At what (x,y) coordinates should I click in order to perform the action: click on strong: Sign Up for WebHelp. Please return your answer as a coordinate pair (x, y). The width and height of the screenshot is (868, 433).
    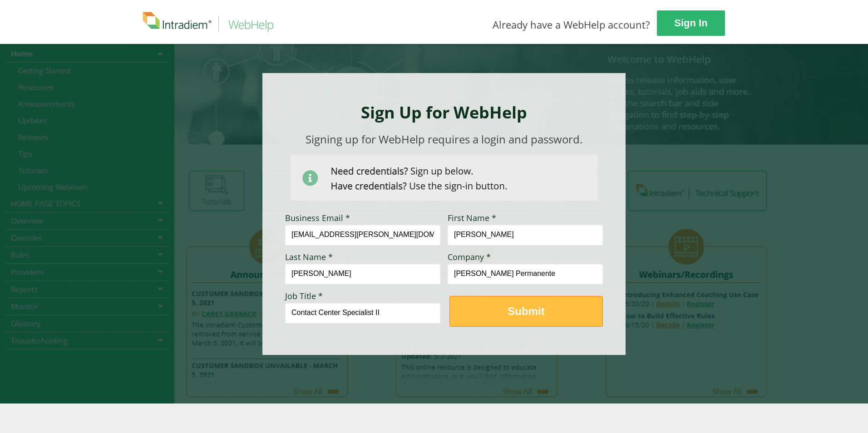
    Looking at the image, I should click on (444, 112).